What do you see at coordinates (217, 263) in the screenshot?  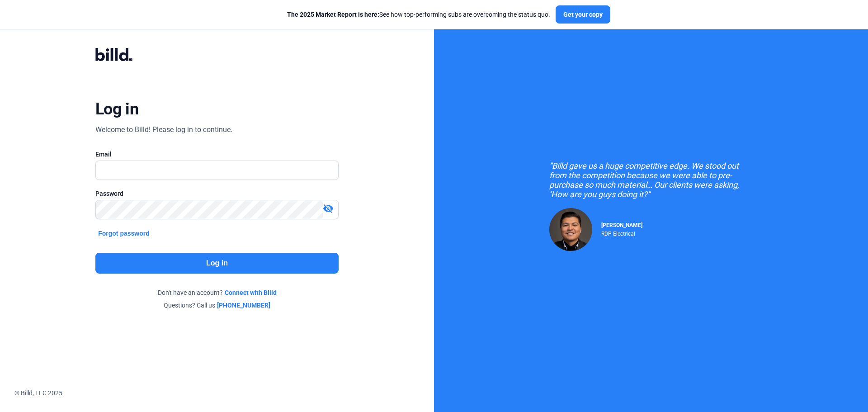 I see `button: Log in` at bounding box center [217, 263].